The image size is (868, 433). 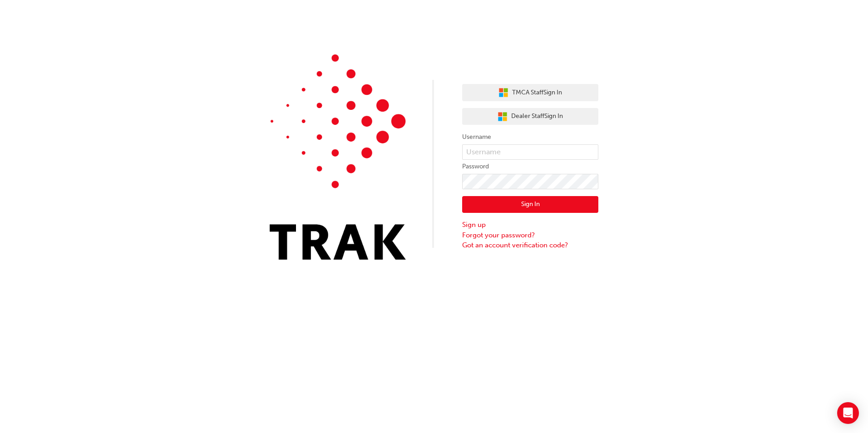 What do you see at coordinates (848, 413) in the screenshot?
I see `div: Open Intercom Messenger` at bounding box center [848, 413].